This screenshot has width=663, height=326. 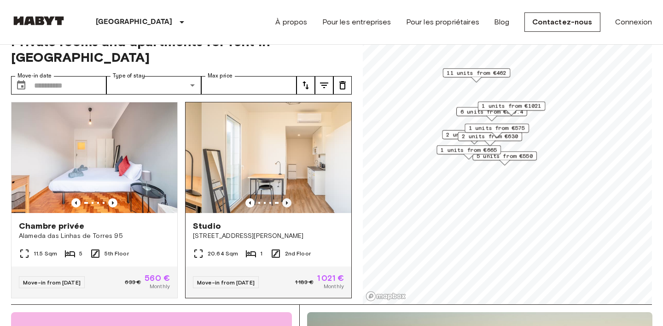 I want to click on span: 6 units from €519.4, so click(x=492, y=111).